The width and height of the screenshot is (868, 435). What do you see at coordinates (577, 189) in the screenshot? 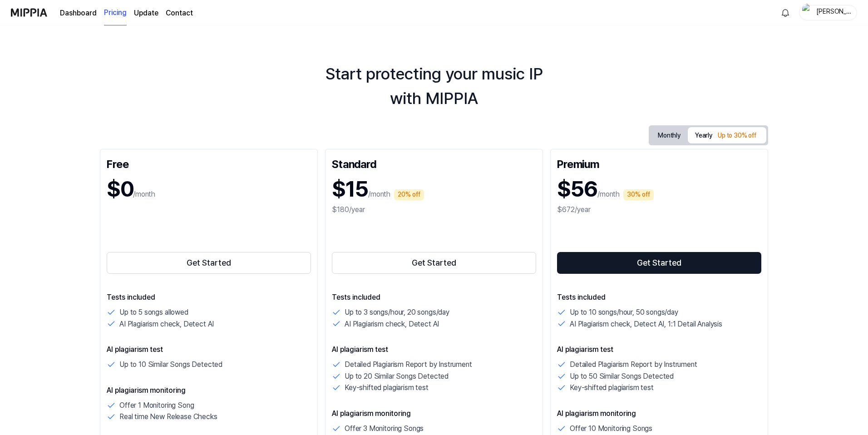
I see `h1: $56` at bounding box center [577, 189].